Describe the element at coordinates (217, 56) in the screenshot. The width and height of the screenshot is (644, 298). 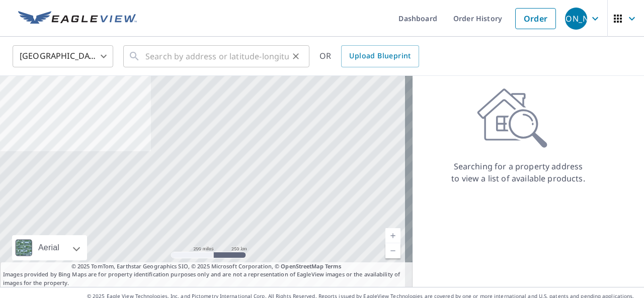
I see `input: Search by address or latitude-longitude` at that location.